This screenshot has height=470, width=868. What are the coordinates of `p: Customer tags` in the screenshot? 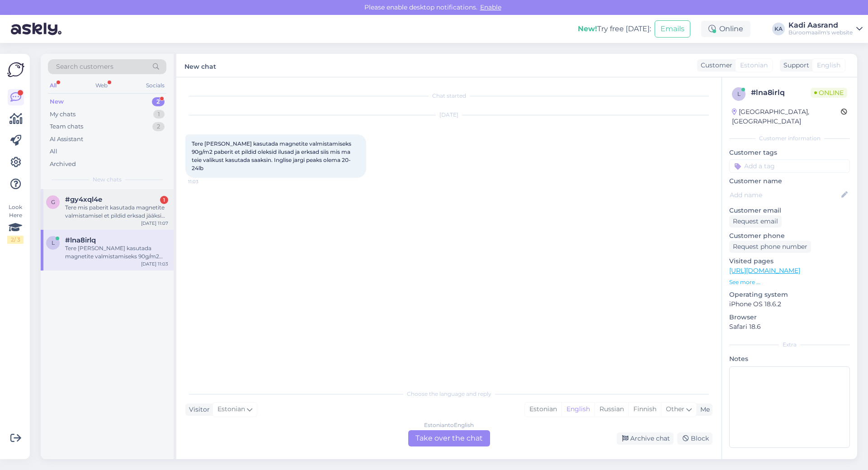 It's located at (789, 153).